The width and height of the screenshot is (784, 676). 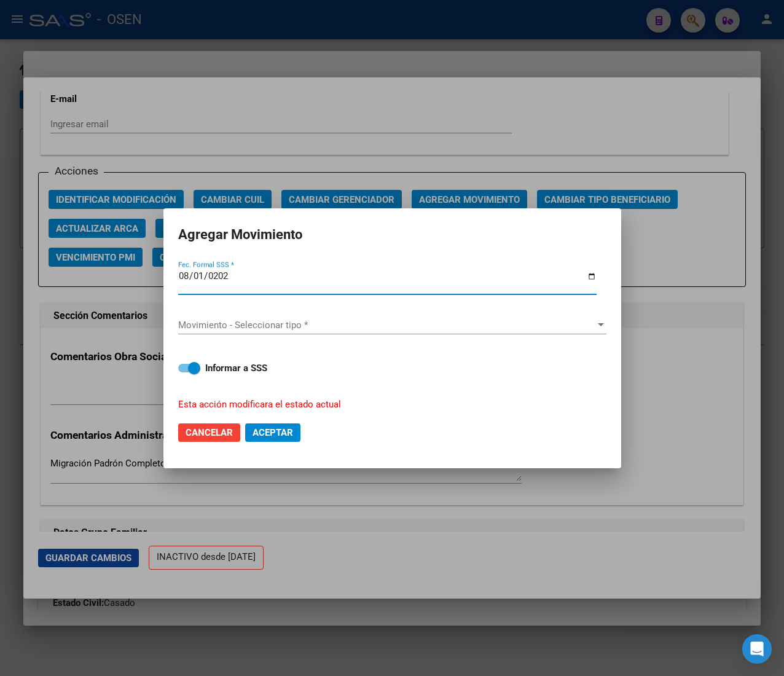 What do you see at coordinates (209, 433) in the screenshot?
I see `button: Cancelar` at bounding box center [209, 433].